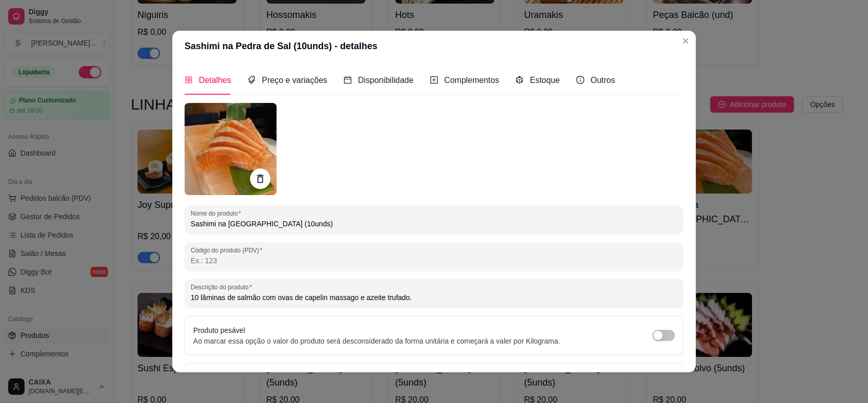 This screenshot has height=403, width=868. Describe the element at coordinates (231, 149) in the screenshot. I see `img: produto` at that location.